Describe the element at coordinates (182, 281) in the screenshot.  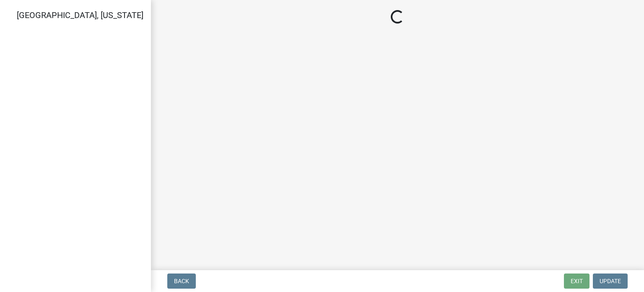
I see `span: Back` at that location.